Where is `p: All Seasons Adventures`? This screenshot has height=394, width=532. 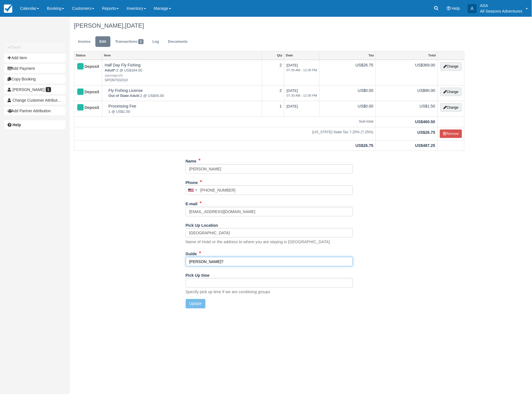 p: All Seasons Adventures is located at coordinates (501, 11).